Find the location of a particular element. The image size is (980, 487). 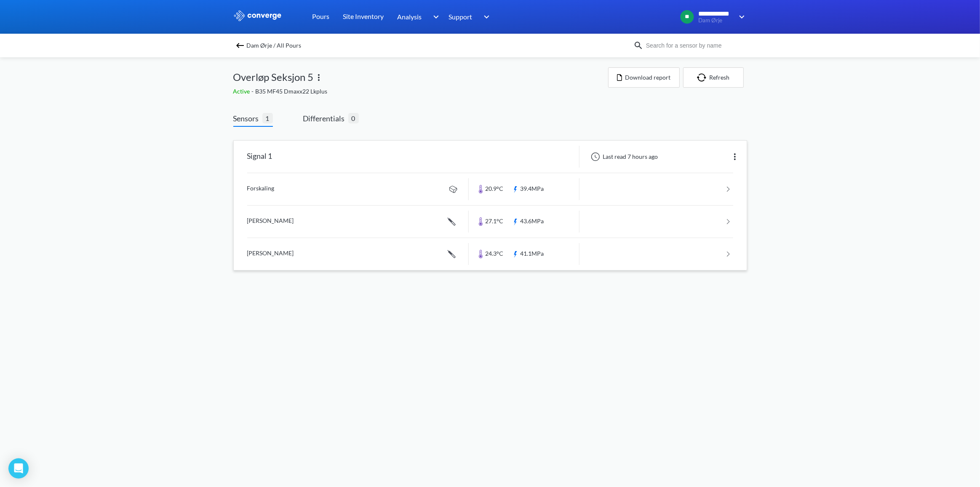

img: icon-file.svg is located at coordinates (619, 78).